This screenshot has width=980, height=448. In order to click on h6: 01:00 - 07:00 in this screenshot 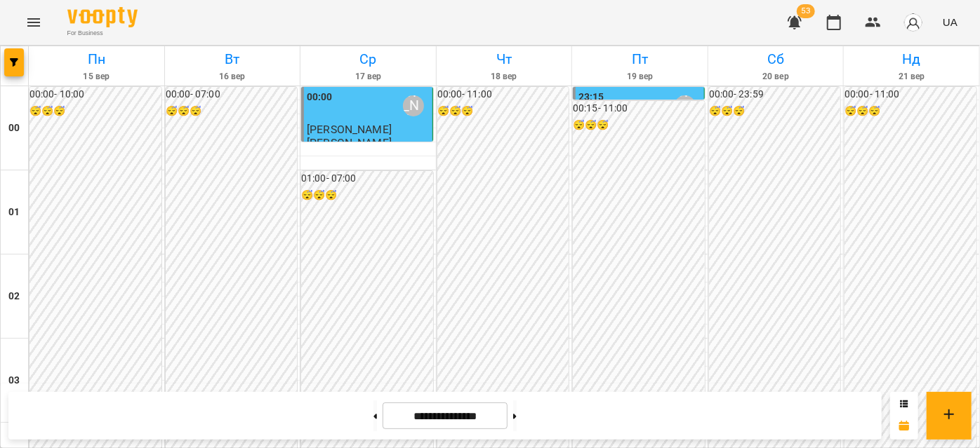, I will do `click(367, 179)`.